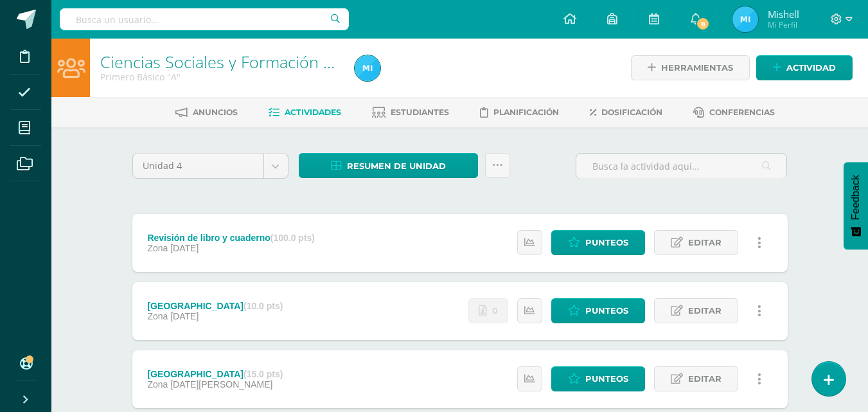  Describe the element at coordinates (210, 166) in the screenshot. I see `a: Unidad 4` at that location.